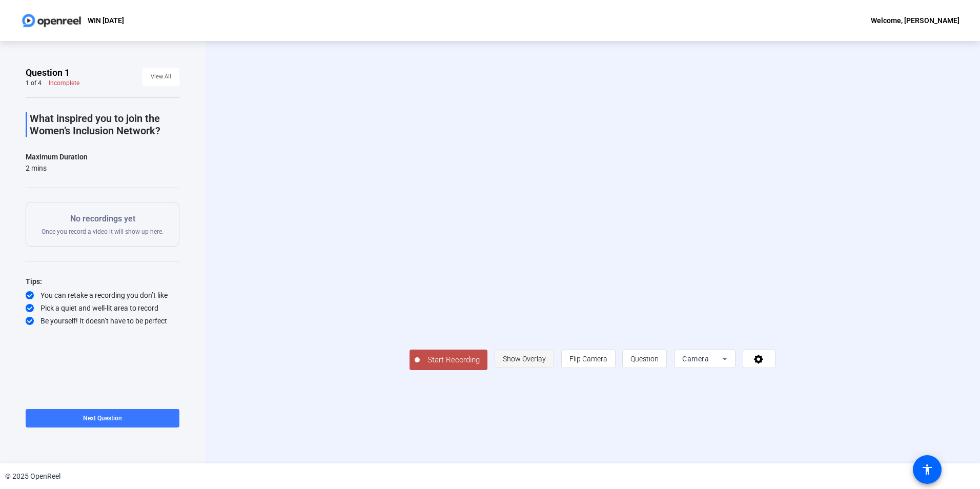  I want to click on button: Question, so click(644, 359).